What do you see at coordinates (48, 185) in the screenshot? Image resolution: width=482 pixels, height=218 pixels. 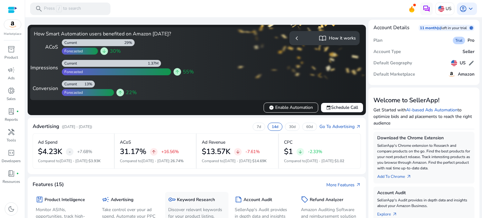 I see `h4: Features (15)` at bounding box center [48, 185].